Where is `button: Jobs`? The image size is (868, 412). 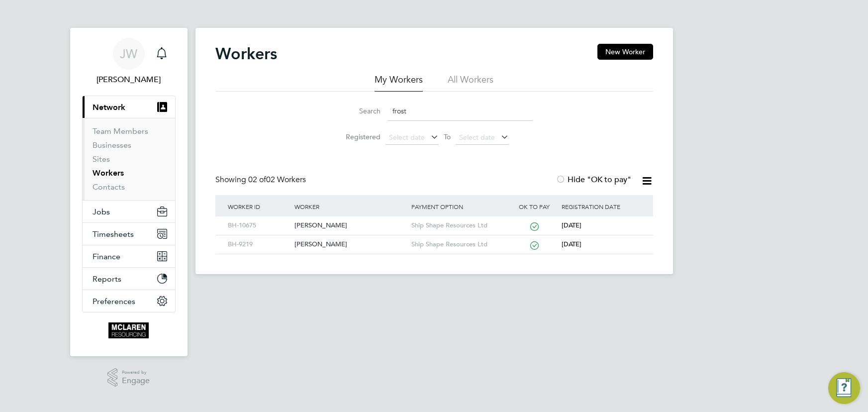
button: Jobs is located at coordinates (129, 211).